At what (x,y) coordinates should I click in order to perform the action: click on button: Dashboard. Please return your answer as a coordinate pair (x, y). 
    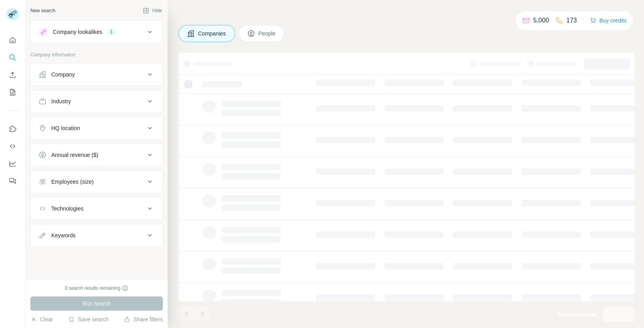
    Looking at the image, I should click on (12, 164).